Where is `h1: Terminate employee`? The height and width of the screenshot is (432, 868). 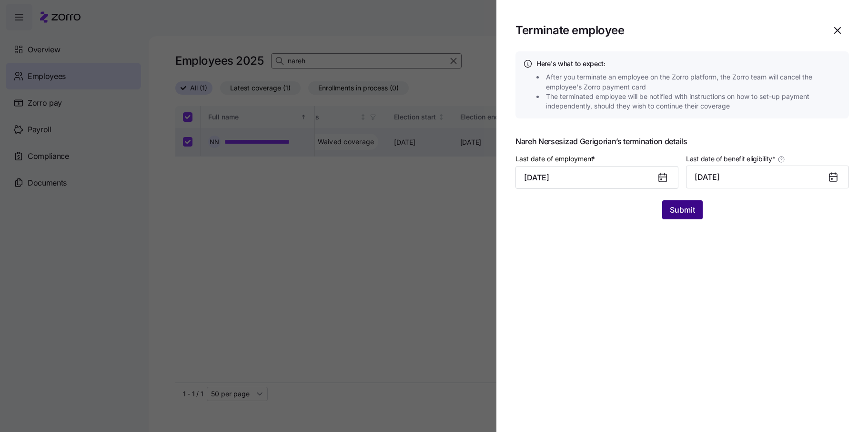 h1: Terminate employee is located at coordinates (570, 30).